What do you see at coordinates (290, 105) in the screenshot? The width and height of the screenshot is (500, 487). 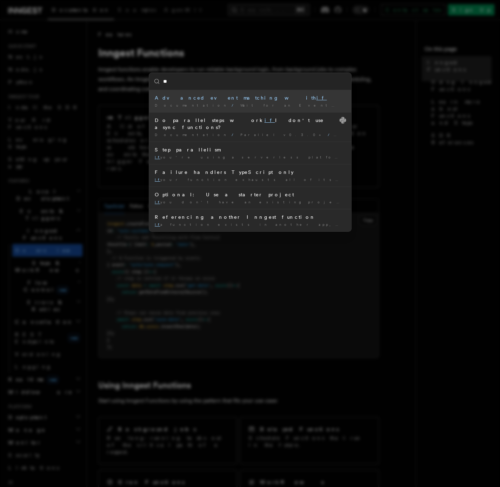 I see `span: Wait for an Event` at bounding box center [290, 105].